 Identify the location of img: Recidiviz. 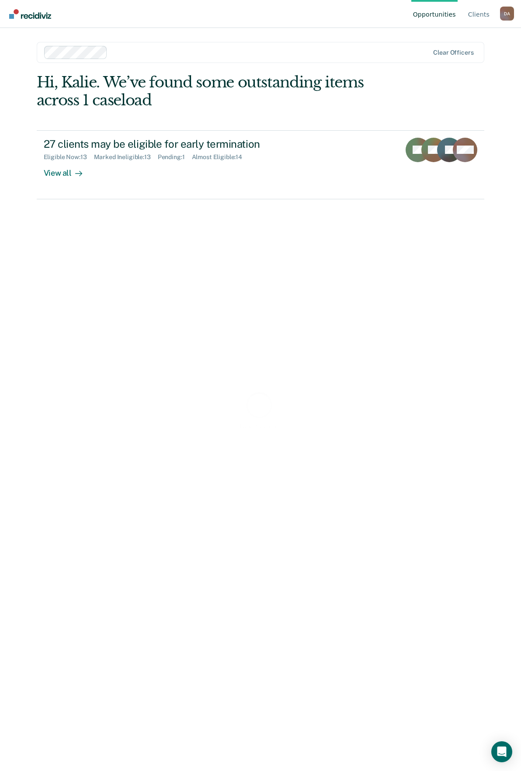
(30, 14).